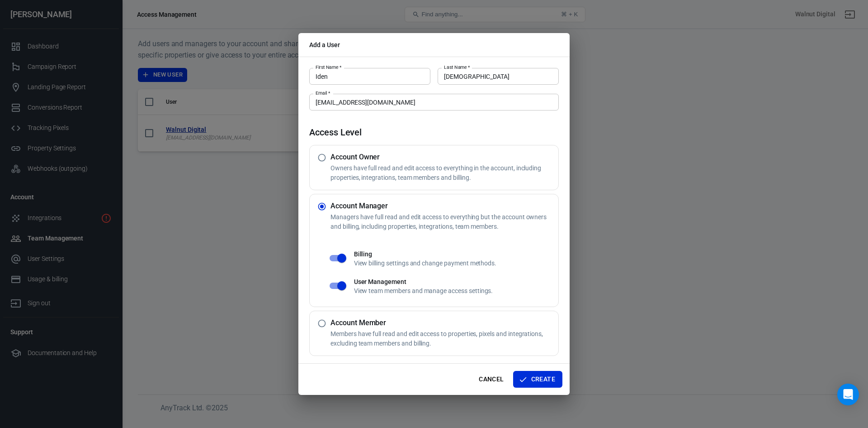 The width and height of the screenshot is (868, 428). I want to click on p: Owners have full read and edit access to everything in the account, including properties, integra..., so click(443, 173).